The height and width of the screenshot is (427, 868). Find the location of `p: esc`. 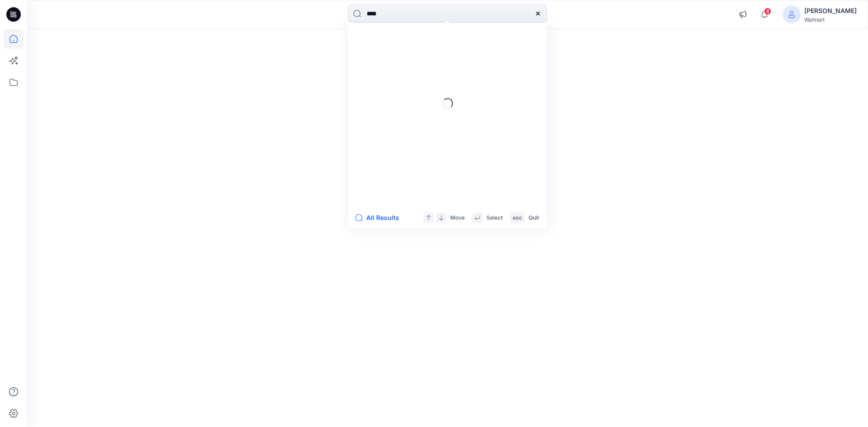

p: esc is located at coordinates (517, 218).